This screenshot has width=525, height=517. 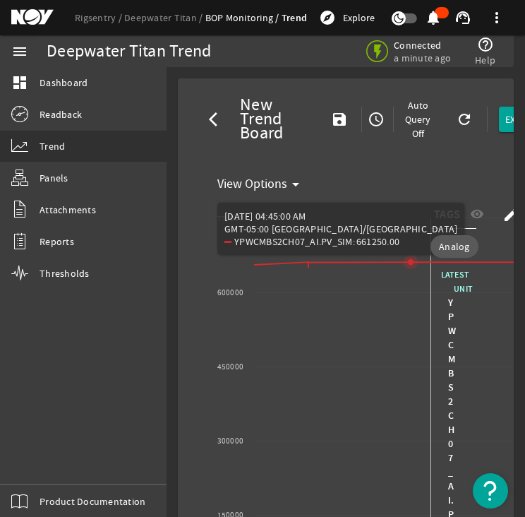 What do you see at coordinates (418, 119) in the screenshot?
I see `button: Auto Query Off` at bounding box center [418, 119].